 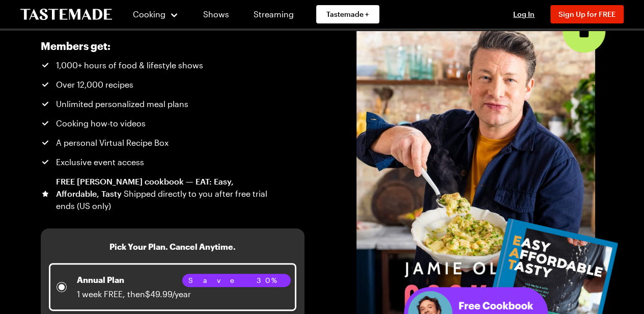 I want to click on span: Shipped directly to you after free trial ends (US only), so click(x=161, y=199).